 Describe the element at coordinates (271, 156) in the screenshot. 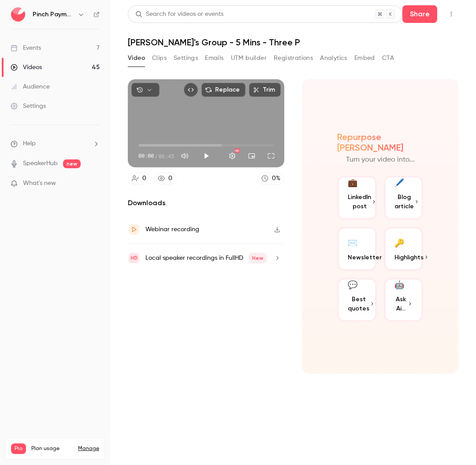

I see `button: Full screen` at that location.